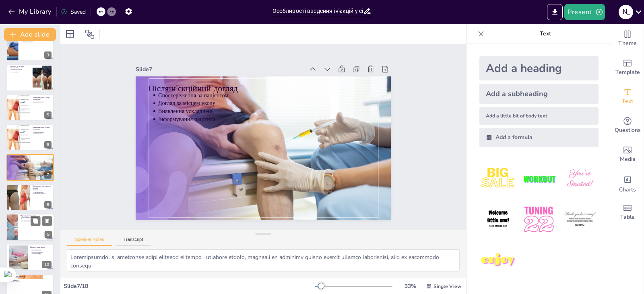 This screenshot has width=644, height=294. What do you see at coordinates (538, 219) in the screenshot?
I see `img: 5.jpeg` at bounding box center [538, 219].